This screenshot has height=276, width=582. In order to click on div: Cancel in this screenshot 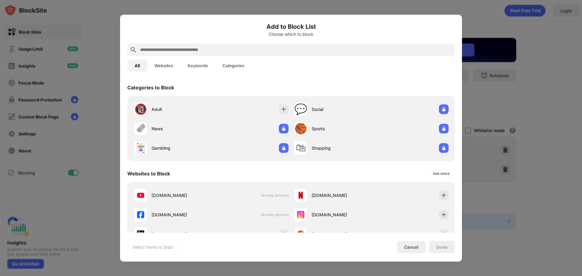, I will do `click(411, 247)`.